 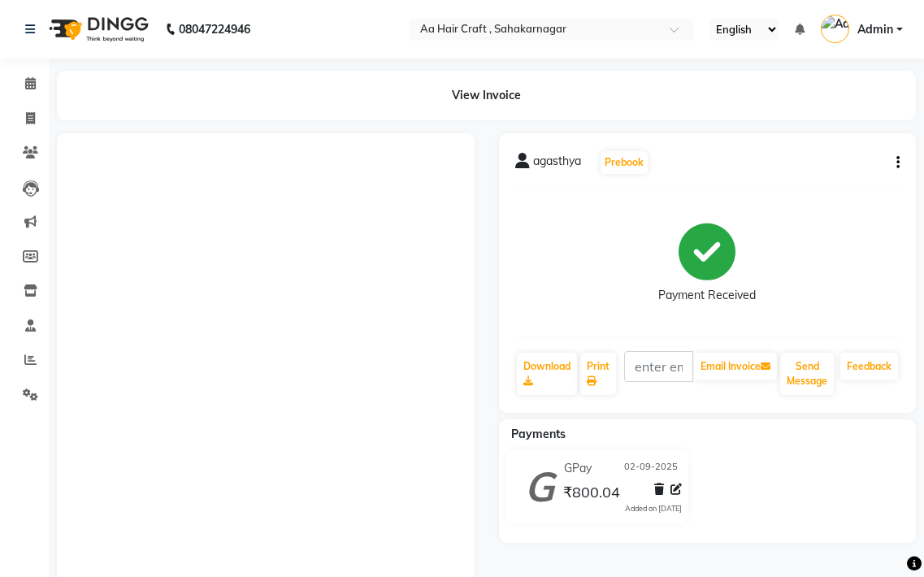 What do you see at coordinates (807, 374) in the screenshot?
I see `button: Send Message` at bounding box center [807, 374].